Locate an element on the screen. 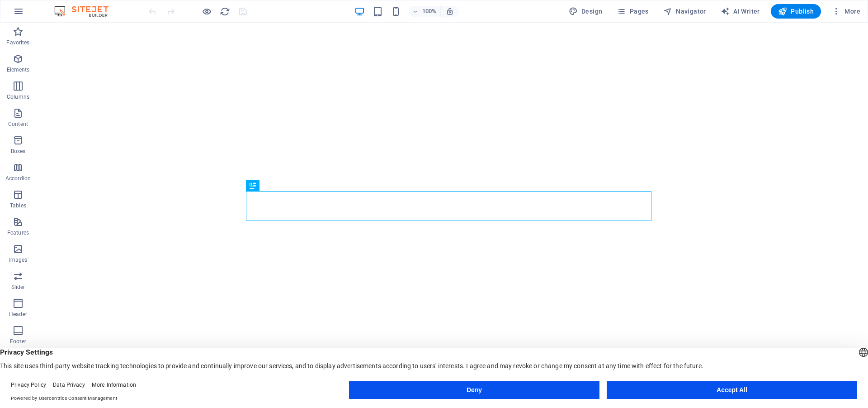 Image resolution: width=868 pixels, height=408 pixels. p: Tables is located at coordinates (18, 206).